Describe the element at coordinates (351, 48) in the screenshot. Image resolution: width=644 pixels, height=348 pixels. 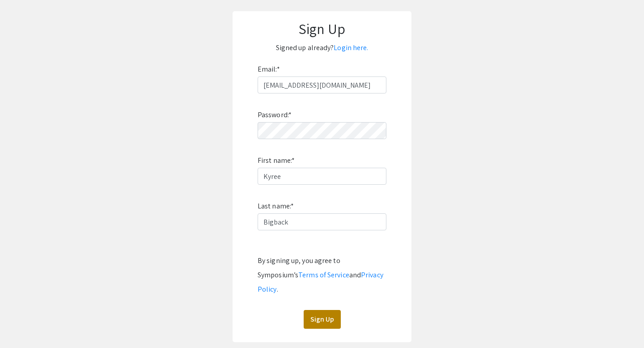
I see `a: Login here.` at that location.